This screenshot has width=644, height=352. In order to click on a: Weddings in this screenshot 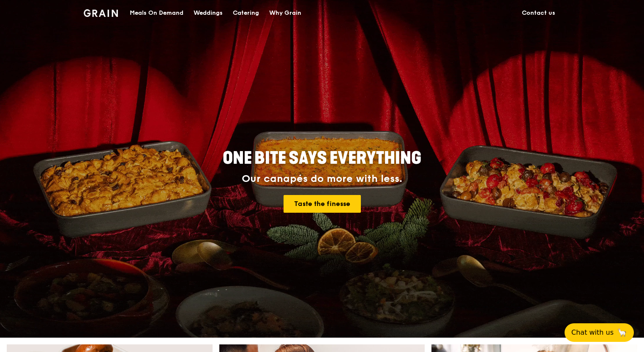, I will do `click(208, 13)`.